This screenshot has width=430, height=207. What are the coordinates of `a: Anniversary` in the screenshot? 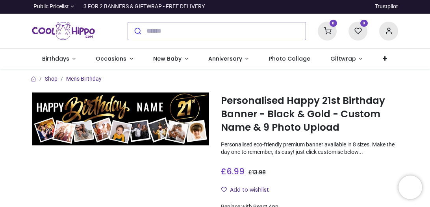 It's located at (228, 59).